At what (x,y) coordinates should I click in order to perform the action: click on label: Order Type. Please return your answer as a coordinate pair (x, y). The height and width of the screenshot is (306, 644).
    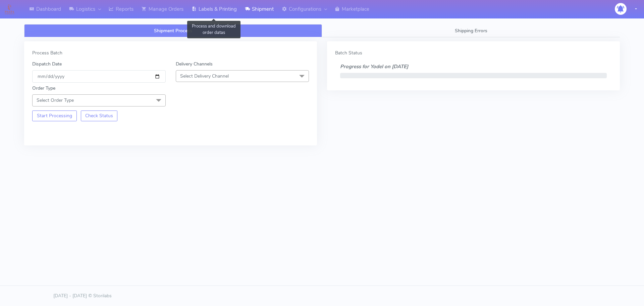
    Looking at the image, I should click on (44, 88).